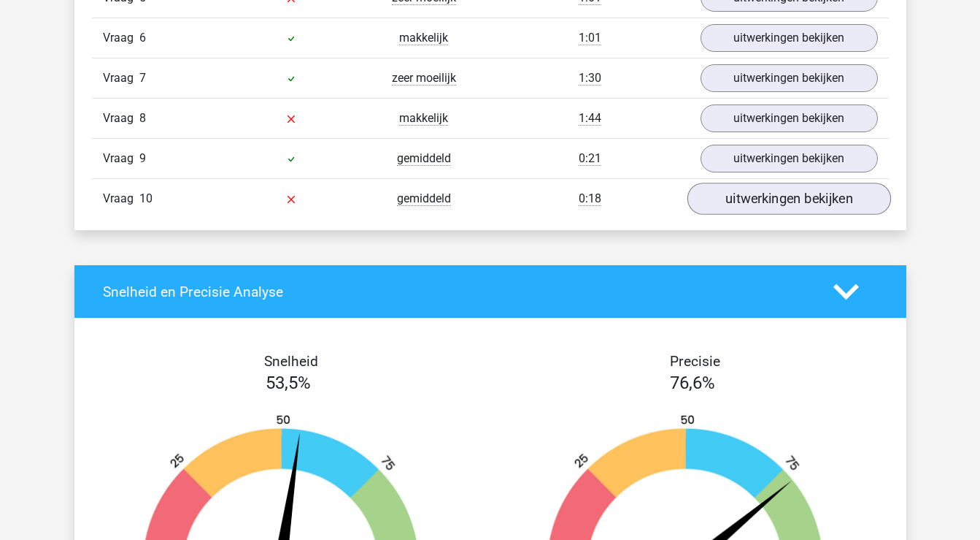  Describe the element at coordinates (590, 118) in the screenshot. I see `span: 1:44` at that location.